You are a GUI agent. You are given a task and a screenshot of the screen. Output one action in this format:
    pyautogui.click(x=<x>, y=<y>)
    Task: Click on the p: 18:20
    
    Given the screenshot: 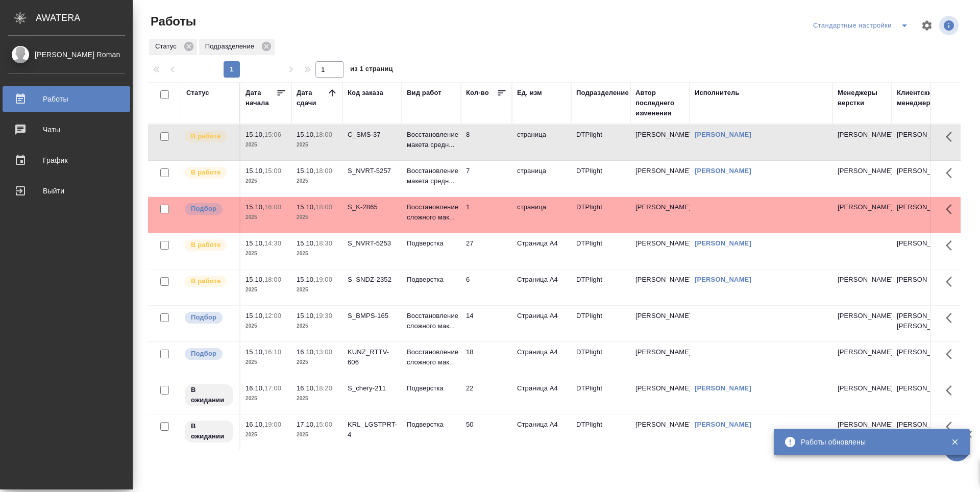 What is the action you would take?
    pyautogui.click(x=324, y=388)
    